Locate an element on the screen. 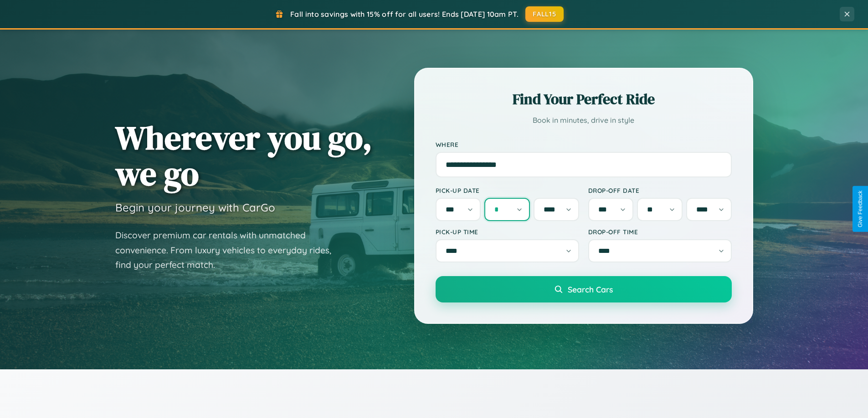 The image size is (868, 418). label: Pick-up Time is located at coordinates (507, 231).